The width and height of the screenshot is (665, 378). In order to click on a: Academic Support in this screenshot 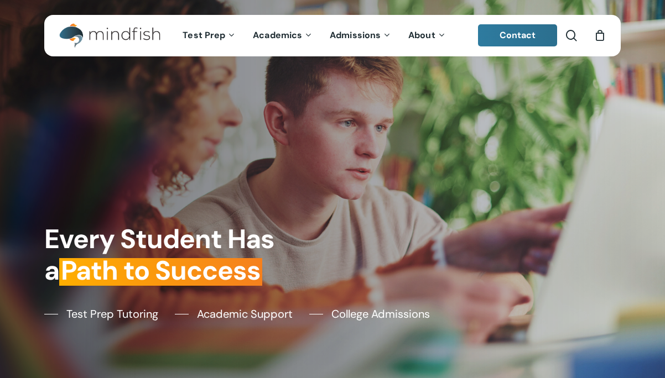, I will do `click(233, 314)`.